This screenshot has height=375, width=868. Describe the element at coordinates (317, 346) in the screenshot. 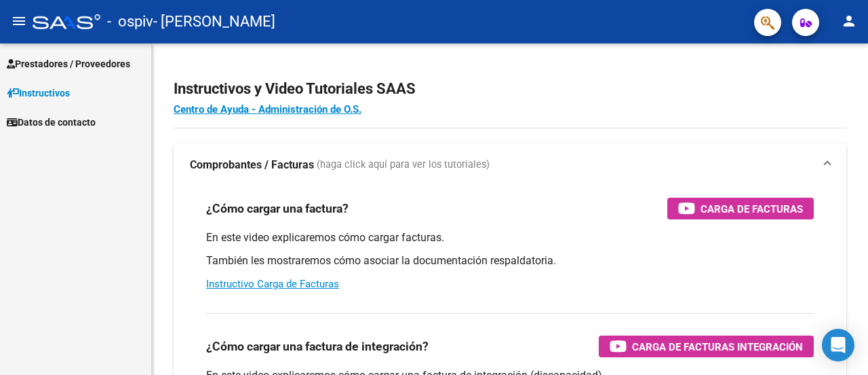

I see `h3: ¿Cómo cargar una factura de integración?` at that location.